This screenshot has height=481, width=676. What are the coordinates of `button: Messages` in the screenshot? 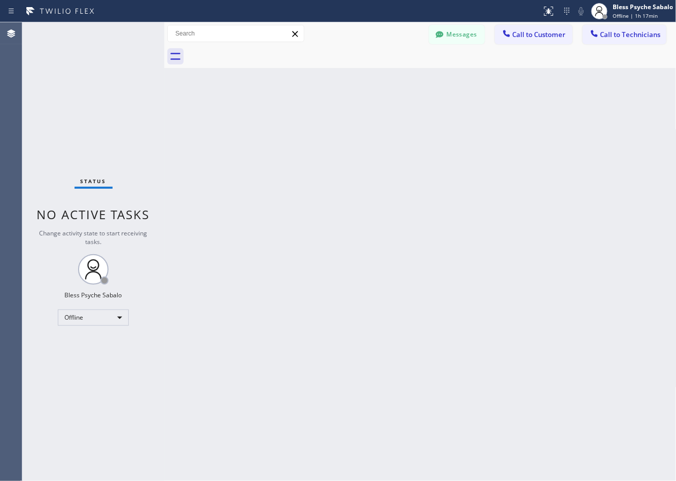 It's located at (457, 34).